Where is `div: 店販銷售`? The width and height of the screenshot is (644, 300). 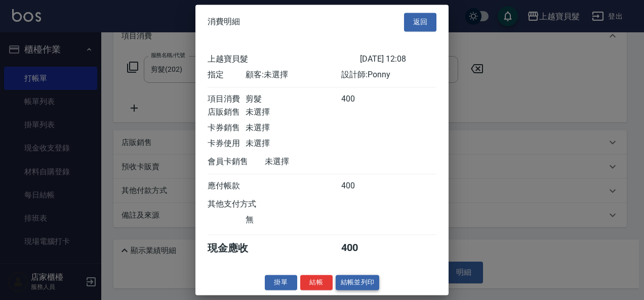
div: 店販銷售 is located at coordinates (226, 112).